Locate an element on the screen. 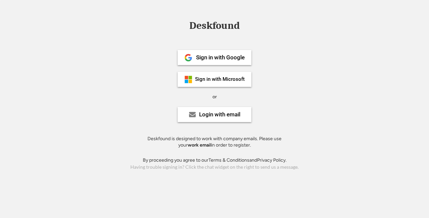 This screenshot has height=218, width=429. a: Terms & Conditions is located at coordinates (229, 160).